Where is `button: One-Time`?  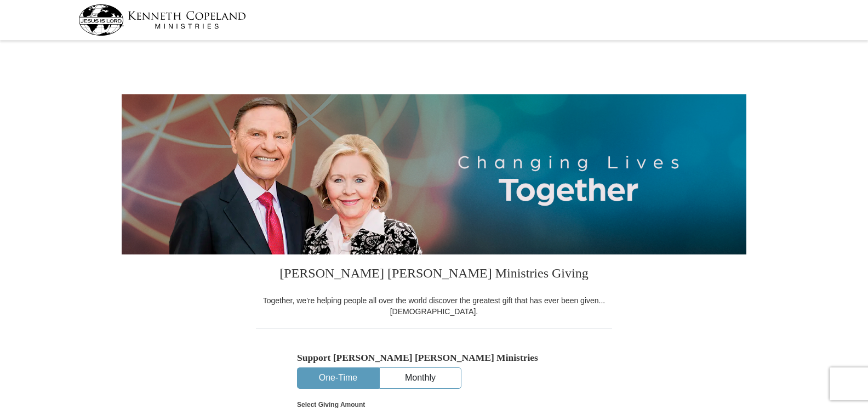 button: One-Time is located at coordinates (339, 378).